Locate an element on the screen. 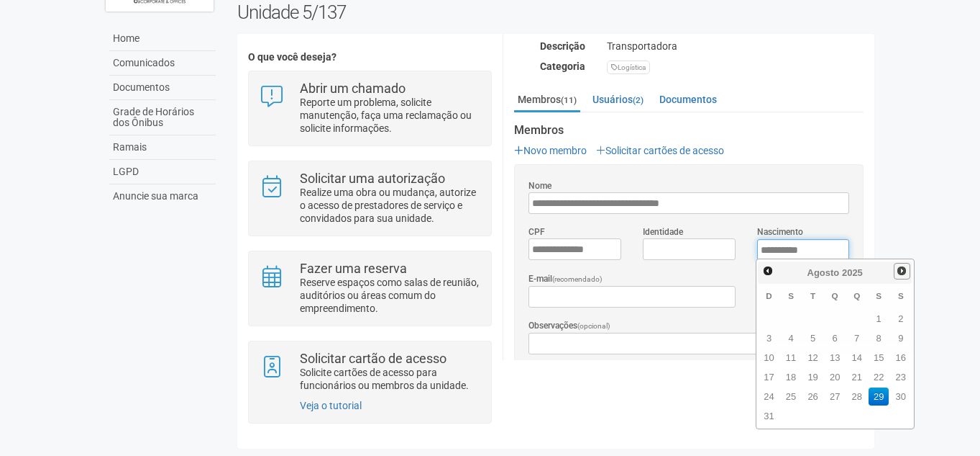 This screenshot has width=980, height=456. a: Veja o tutorial is located at coordinates (331, 405).